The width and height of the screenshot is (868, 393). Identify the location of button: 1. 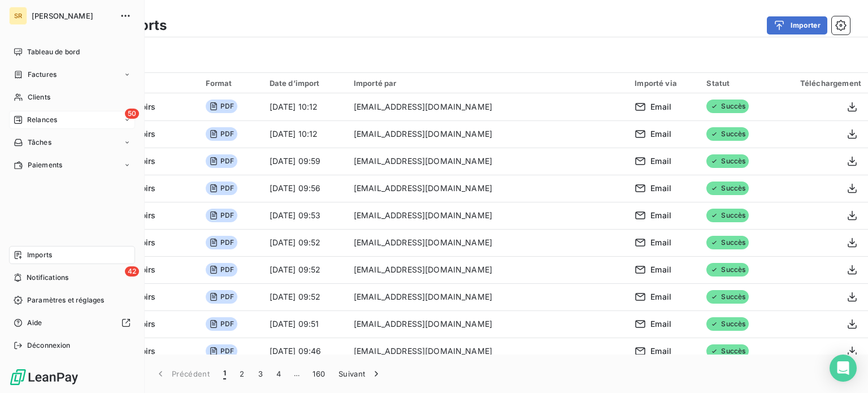
(224, 374).